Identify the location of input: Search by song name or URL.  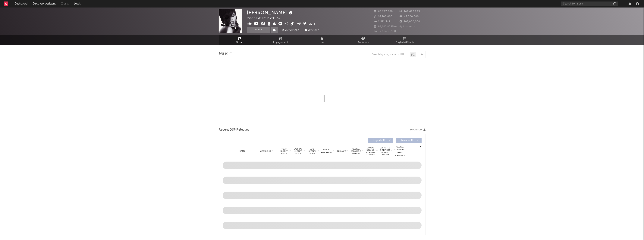
(390, 55).